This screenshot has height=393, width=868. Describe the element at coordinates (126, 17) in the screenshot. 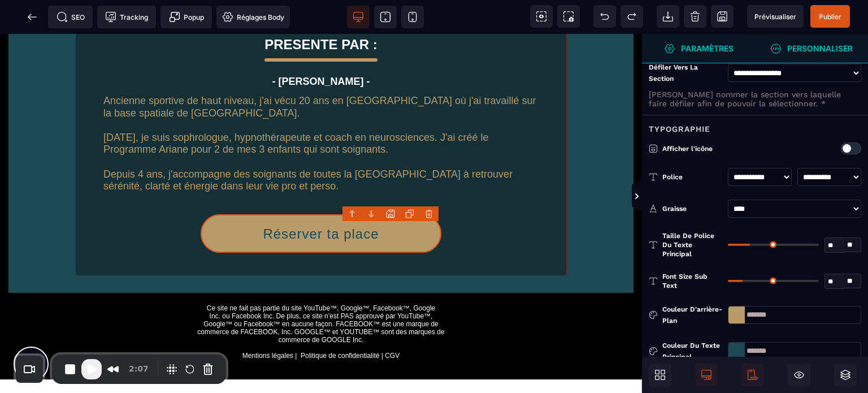

I see `span: Tracking` at that location.